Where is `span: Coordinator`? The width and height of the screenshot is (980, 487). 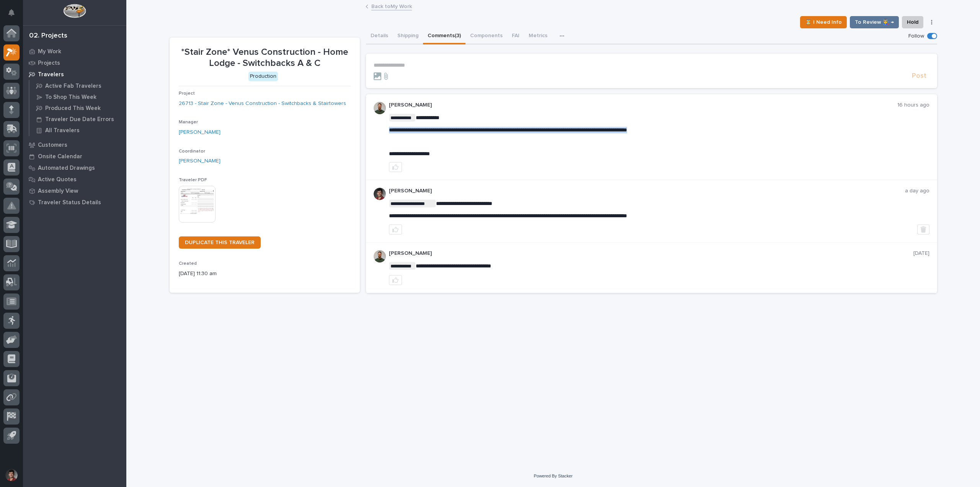 span: Coordinator is located at coordinates (192, 151).